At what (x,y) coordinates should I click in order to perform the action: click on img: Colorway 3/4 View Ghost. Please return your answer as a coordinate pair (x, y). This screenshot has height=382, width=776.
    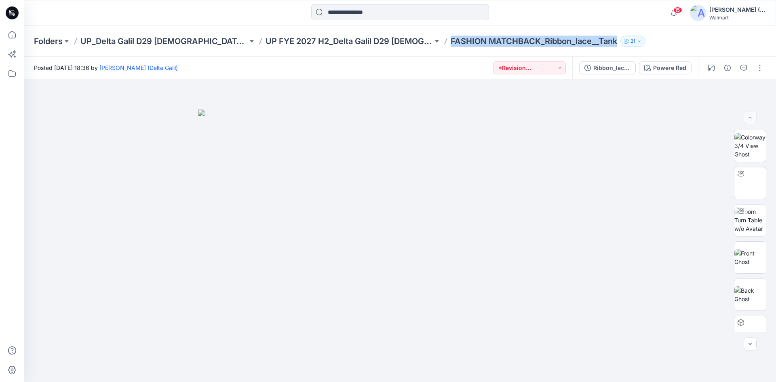
    Looking at the image, I should click on (750, 145).